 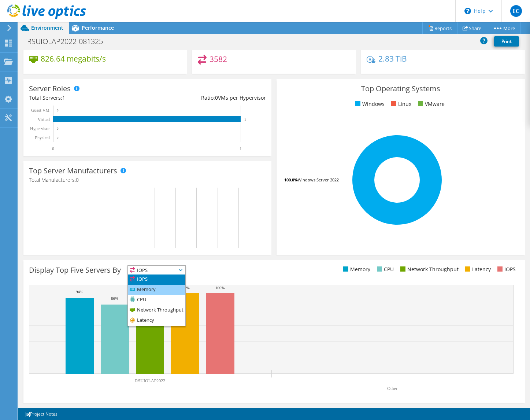 What do you see at coordinates (507, 41) in the screenshot?
I see `a: Print` at bounding box center [507, 41].